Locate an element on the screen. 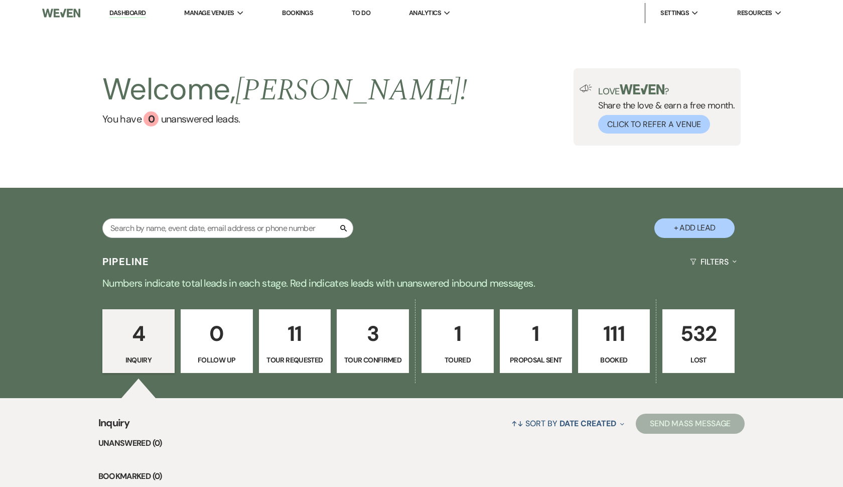 This screenshot has width=843, height=487. a: Bookings is located at coordinates (297, 13).